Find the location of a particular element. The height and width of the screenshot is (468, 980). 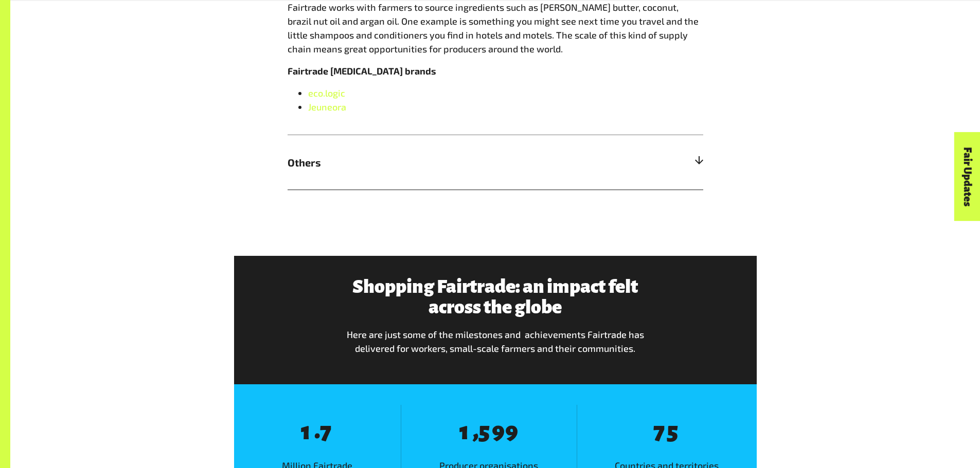

a: eco.logic is located at coordinates (327, 93).